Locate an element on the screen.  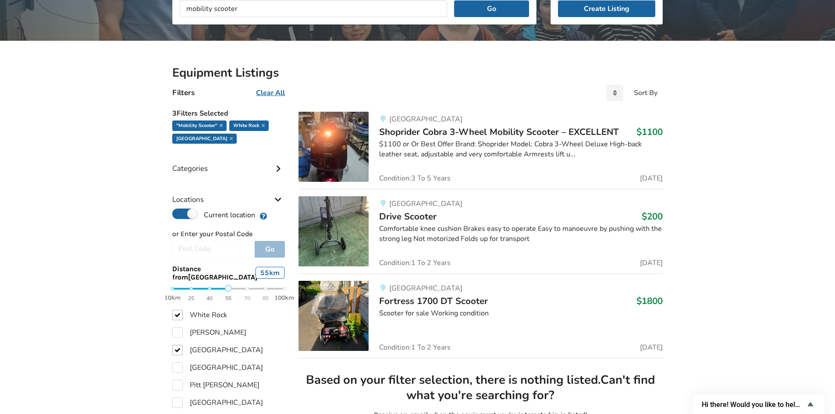
div: Scooter for sale Working condition is located at coordinates (521, 313).